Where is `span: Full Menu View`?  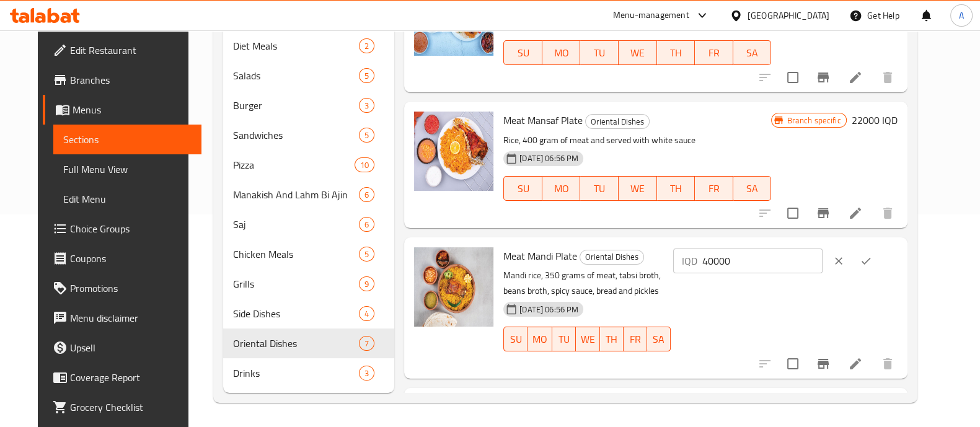
span: Full Menu View is located at coordinates (127, 169).